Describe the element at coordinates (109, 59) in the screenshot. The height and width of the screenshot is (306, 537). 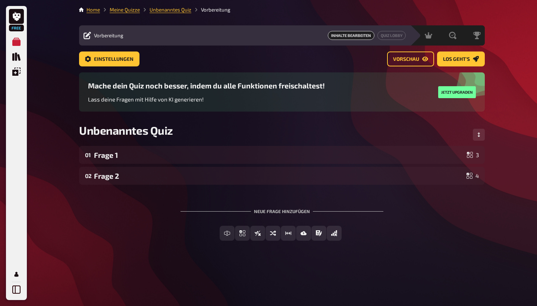
I see `button: Einstellungen` at that location.